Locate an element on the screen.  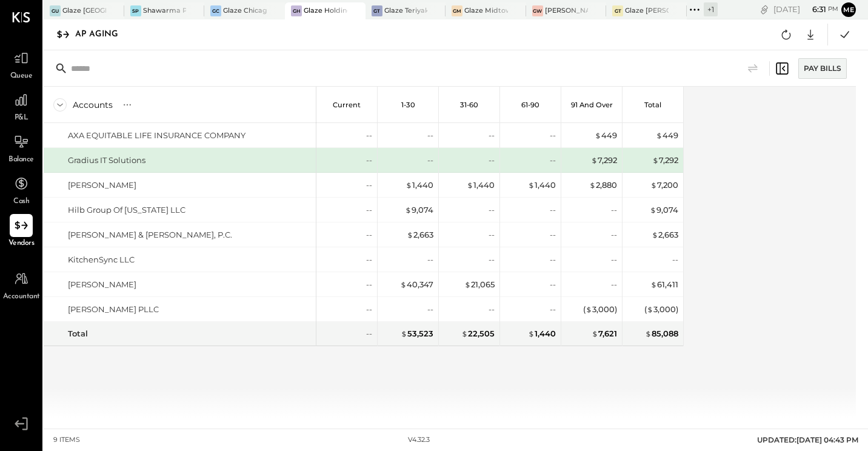
div: Pay Bills is located at coordinates (823, 68).